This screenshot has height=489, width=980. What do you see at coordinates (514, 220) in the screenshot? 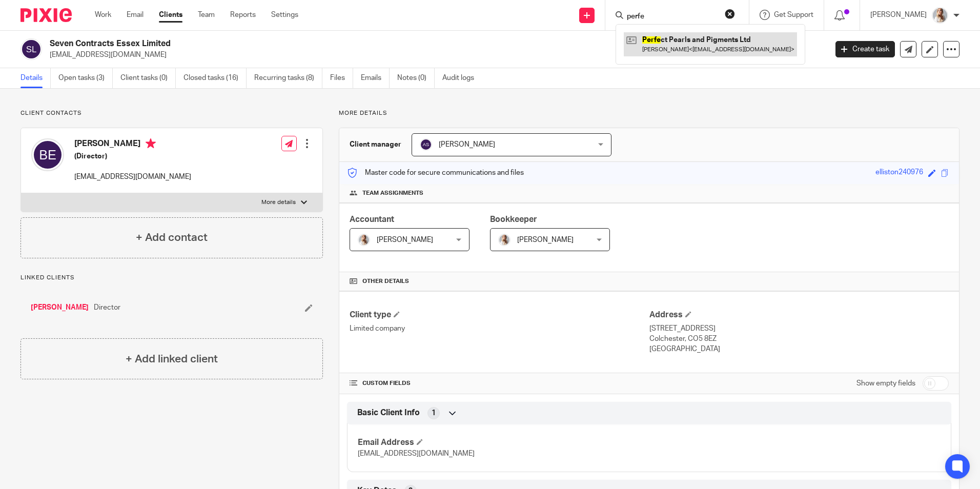
I see `span: Bookkeeper` at bounding box center [514, 220].